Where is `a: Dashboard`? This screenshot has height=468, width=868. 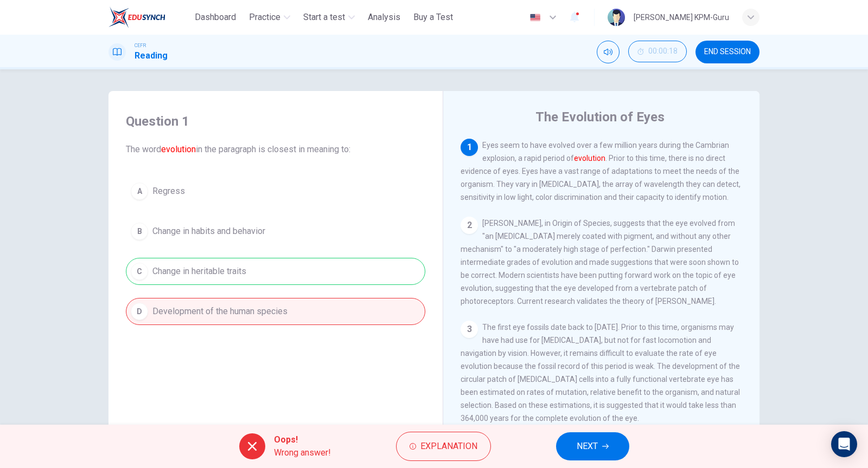 a: Dashboard is located at coordinates (215, 17).